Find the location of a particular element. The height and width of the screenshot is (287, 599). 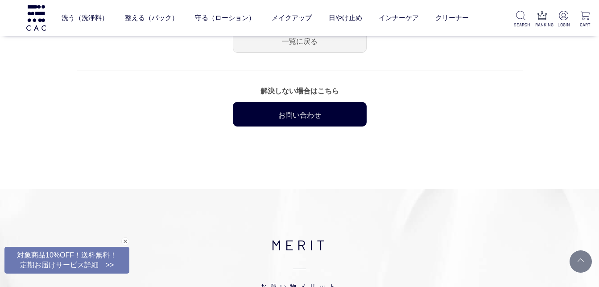

a: RANKING is located at coordinates (542, 19).